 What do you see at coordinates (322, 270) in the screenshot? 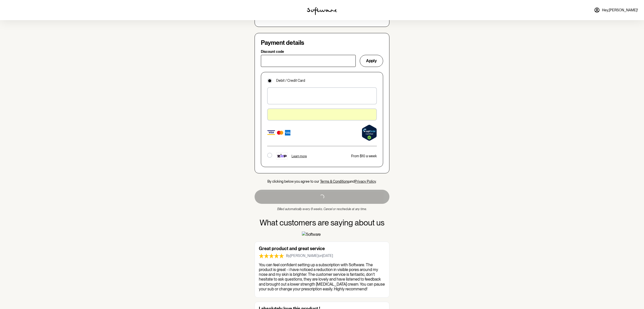
I see `a: Great product and great serviceReview starReview starReview starReview starReview starBy[PERSON_N...` at bounding box center [322, 270].